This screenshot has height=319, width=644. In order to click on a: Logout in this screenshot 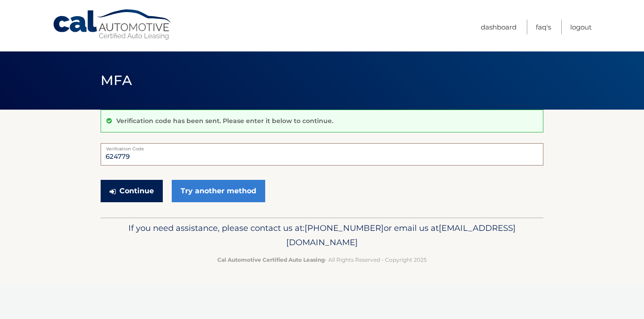, I will do `click(581, 27)`.